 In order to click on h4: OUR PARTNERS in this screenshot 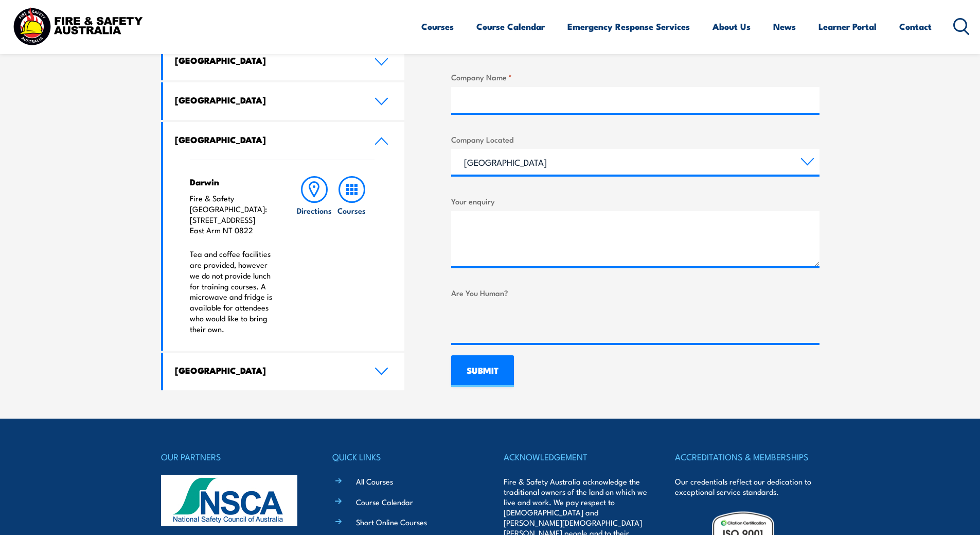, I will do `click(233, 457)`.